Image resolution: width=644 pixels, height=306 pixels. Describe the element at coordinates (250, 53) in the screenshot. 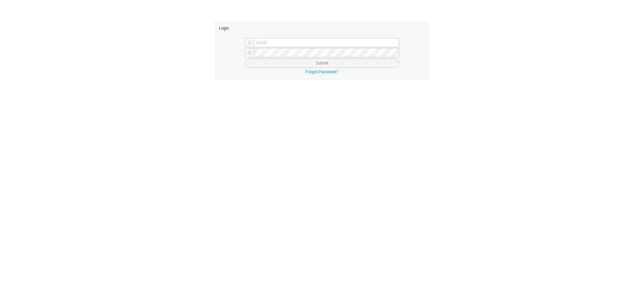

I see `span: lock` at that location.